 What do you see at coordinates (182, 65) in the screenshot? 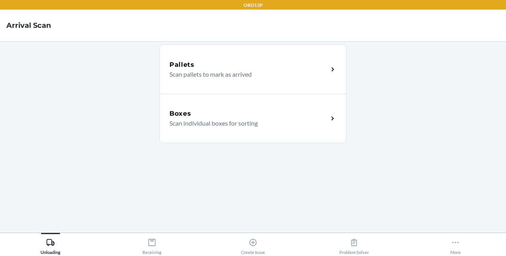
I see `h5: Pallets` at bounding box center [182, 65].